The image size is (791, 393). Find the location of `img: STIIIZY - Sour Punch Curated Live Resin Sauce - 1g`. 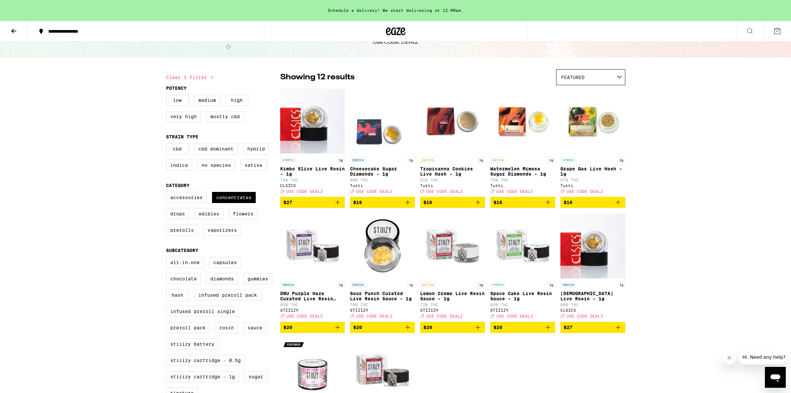

img: STIIIZY - Sour Punch Curated Live Resin Sauce - 1g is located at coordinates (382, 246).